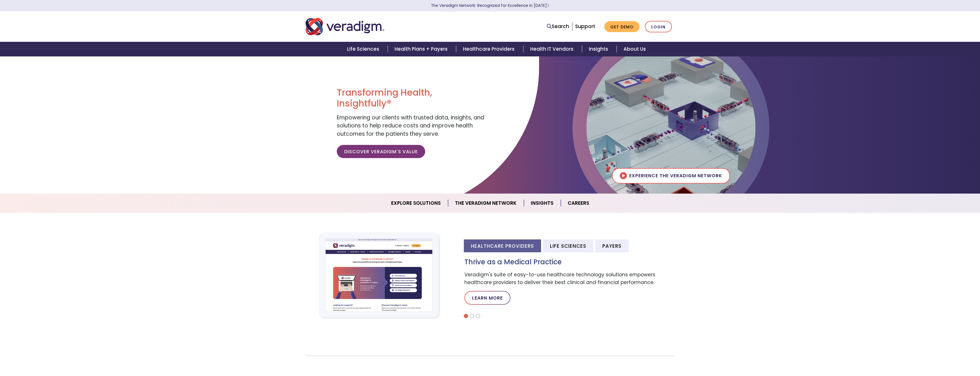 Image resolution: width=980 pixels, height=376 pixels. What do you see at coordinates (658, 27) in the screenshot?
I see `a: Login` at bounding box center [658, 27].